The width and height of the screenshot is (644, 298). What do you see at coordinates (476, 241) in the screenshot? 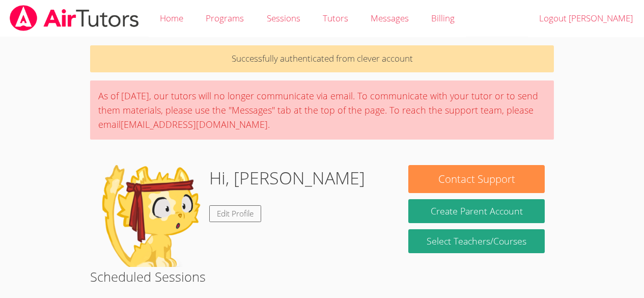
I see `a: Select Teachers/Courses` at bounding box center [476, 241].